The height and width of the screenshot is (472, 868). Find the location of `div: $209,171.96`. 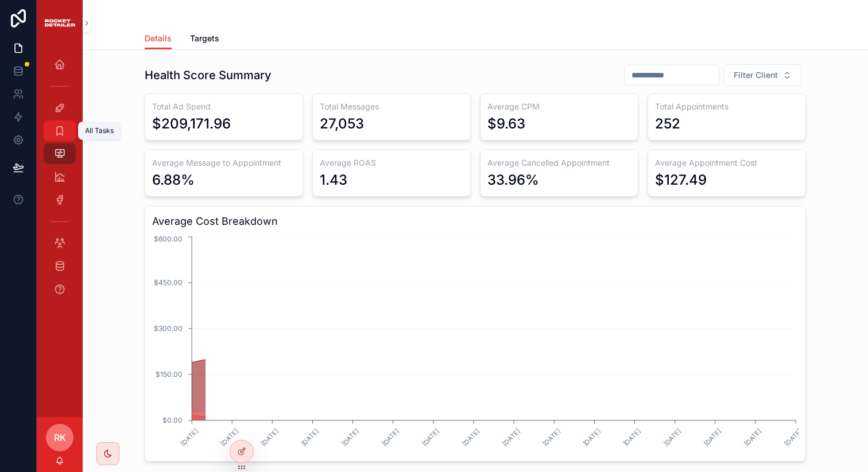

div: $209,171.96 is located at coordinates (191, 124).